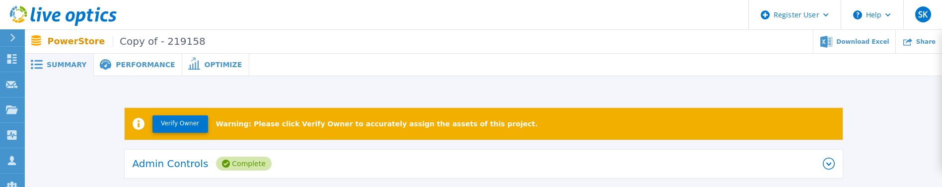 This screenshot has width=942, height=187. I want to click on button: Verify Owner, so click(180, 124).